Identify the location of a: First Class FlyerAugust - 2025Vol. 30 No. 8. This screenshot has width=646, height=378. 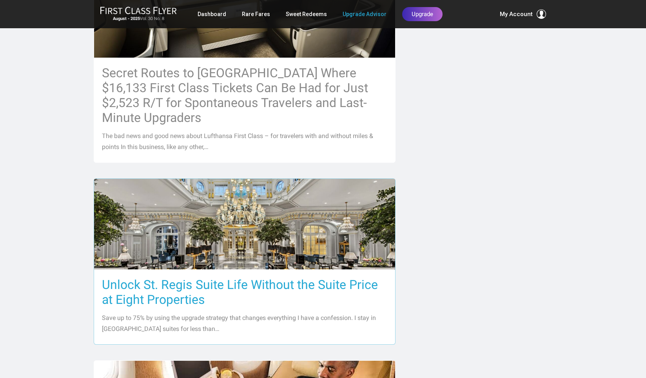
(138, 14).